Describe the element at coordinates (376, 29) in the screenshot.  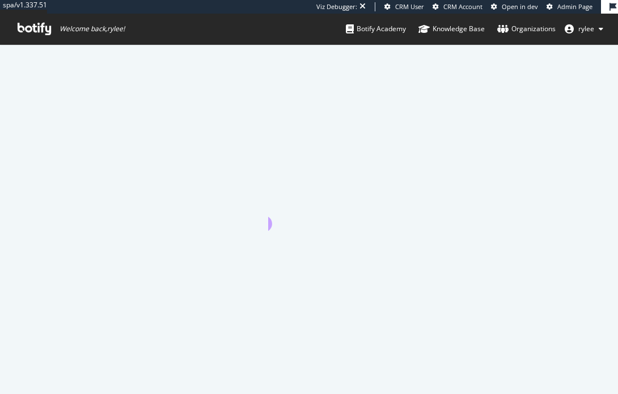
I see `a: Botify Academy` at that location.